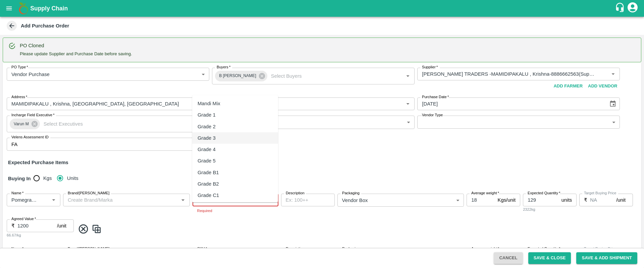 The width and height of the screenshot is (644, 268). Describe the element at coordinates (207, 127) in the screenshot. I see `div: Grade 2` at that location.